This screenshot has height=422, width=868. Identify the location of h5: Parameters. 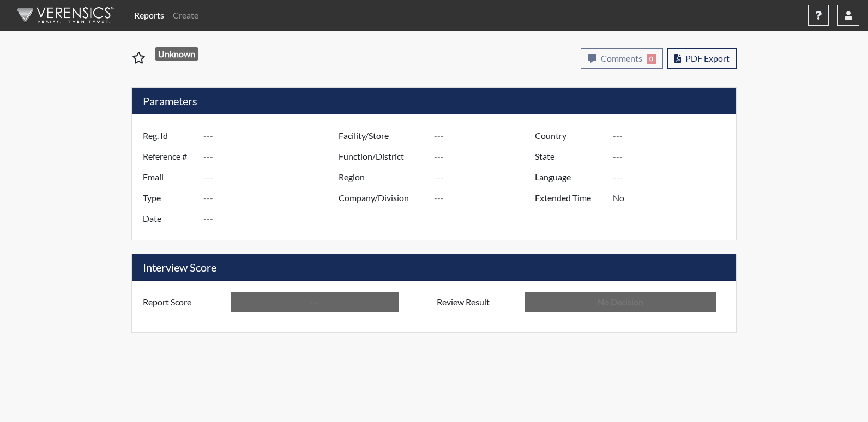
(434, 101).